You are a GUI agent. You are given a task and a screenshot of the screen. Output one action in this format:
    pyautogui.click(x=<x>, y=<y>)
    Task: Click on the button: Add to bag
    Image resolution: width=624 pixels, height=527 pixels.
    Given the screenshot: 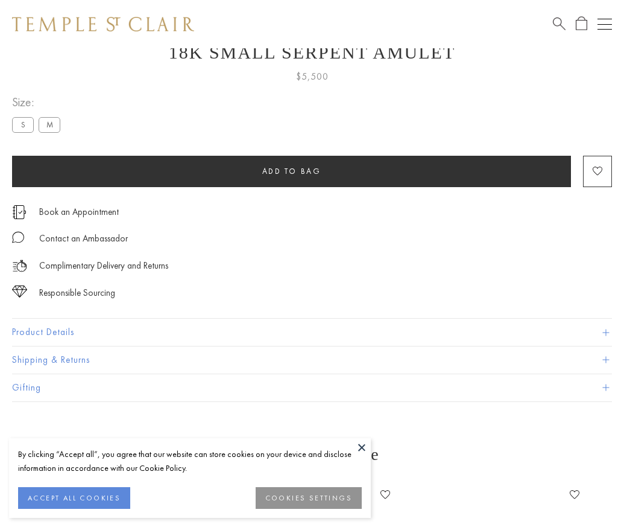 What is the action you would take?
    pyautogui.click(x=291, y=171)
    